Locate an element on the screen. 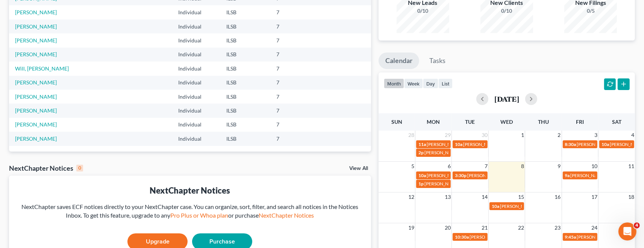 The height and width of the screenshot is (248, 644). img: Profile image for Lindsey is located at coordinates (102, 20).